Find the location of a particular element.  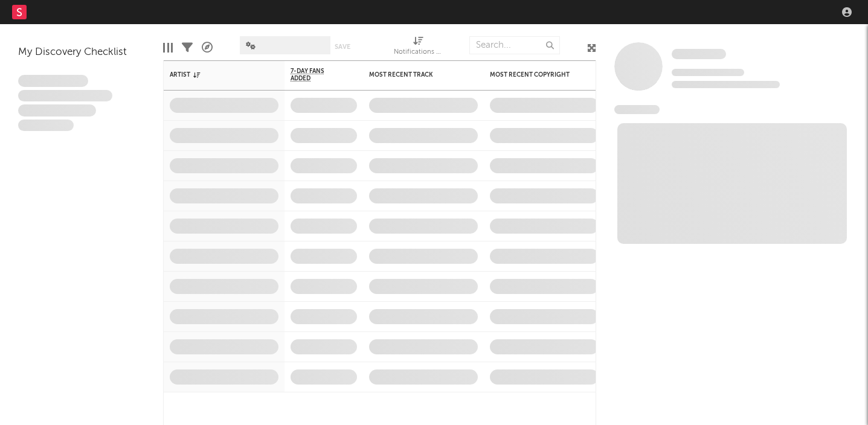

div: My Discovery Checklist is located at coordinates (81, 52).